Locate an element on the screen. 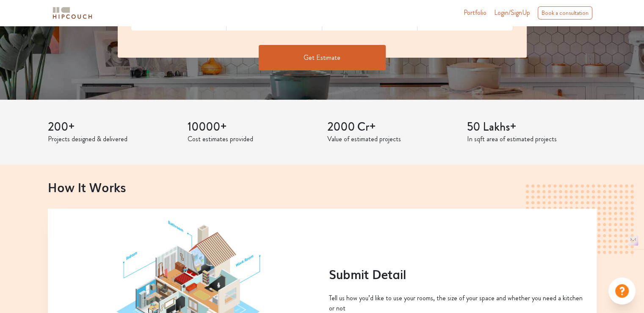 This screenshot has width=644, height=313. a: Portfolio is located at coordinates (475, 13).